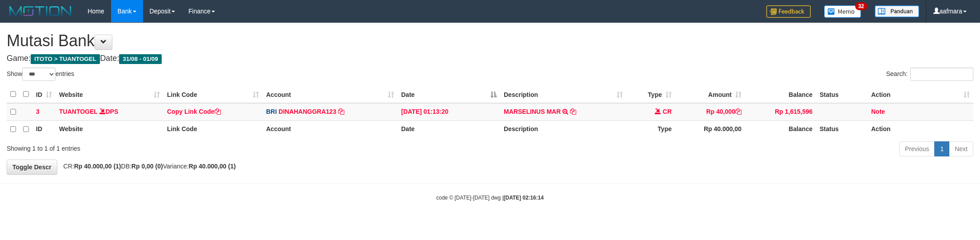 The image size is (980, 240). Describe the element at coordinates (920, 129) in the screenshot. I see `th: Action` at that location.